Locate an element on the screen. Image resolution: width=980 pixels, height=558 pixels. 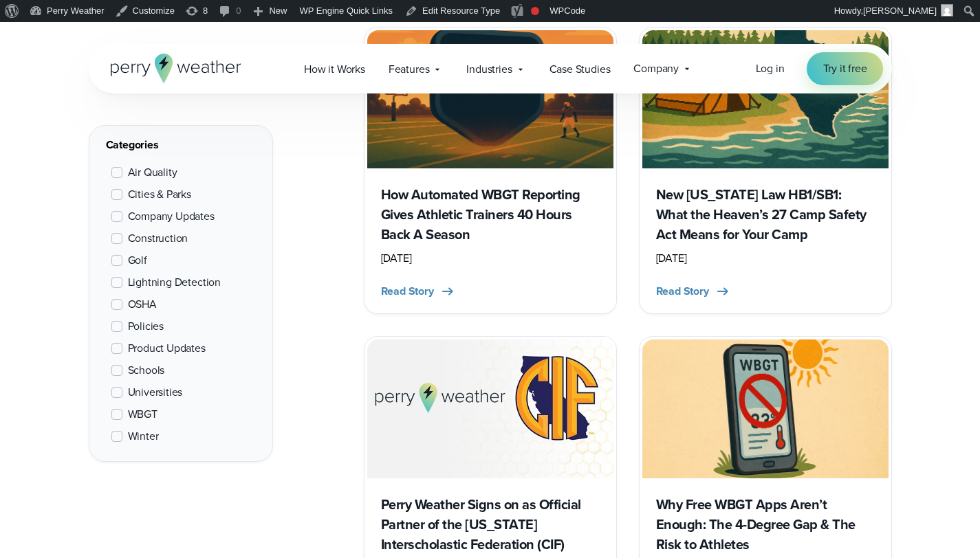
span: Company is located at coordinates (656, 69).